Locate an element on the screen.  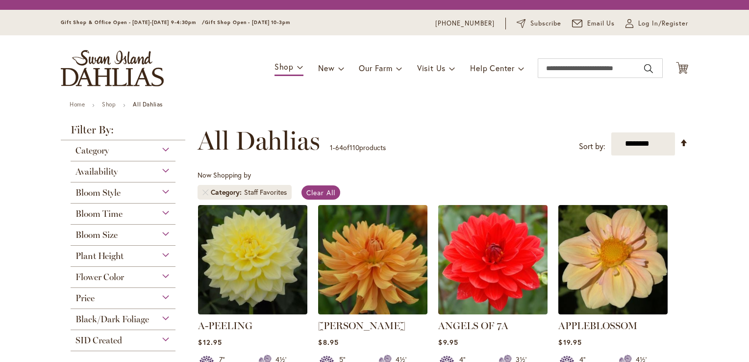
span: New is located at coordinates (326, 68).